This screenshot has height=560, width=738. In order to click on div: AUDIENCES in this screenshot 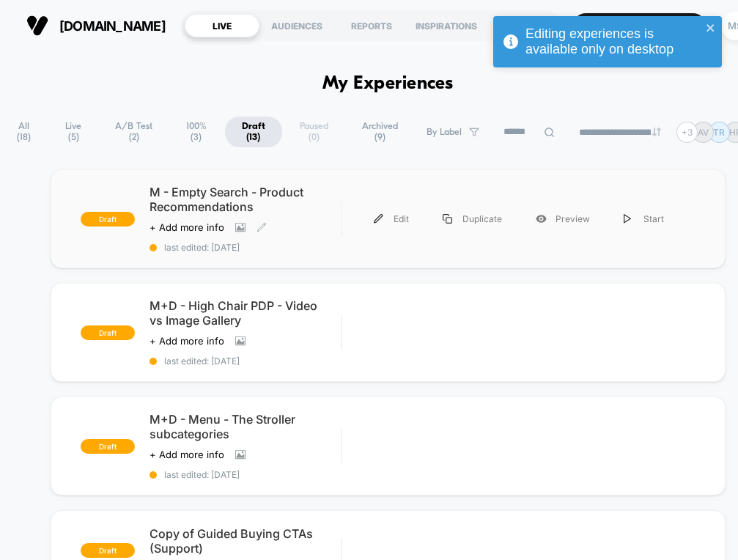, I will do `click(297, 26)`.